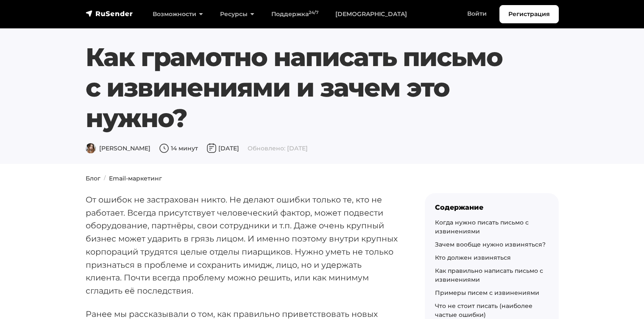 This screenshot has height=319, width=644. I want to click on nav: breadcrumb, so click(322, 178).